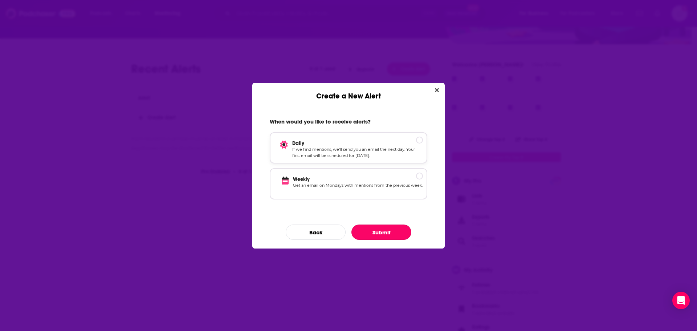  I want to click on p: If we find mentions, we’ll send you an email the next day. Your first email will be scheduled for..., so click(357, 152).